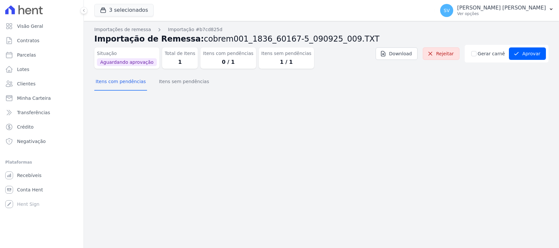 The width and height of the screenshot is (559, 248). Describe the element at coordinates (42, 162) in the screenshot. I see `div: Plataformas` at that location.